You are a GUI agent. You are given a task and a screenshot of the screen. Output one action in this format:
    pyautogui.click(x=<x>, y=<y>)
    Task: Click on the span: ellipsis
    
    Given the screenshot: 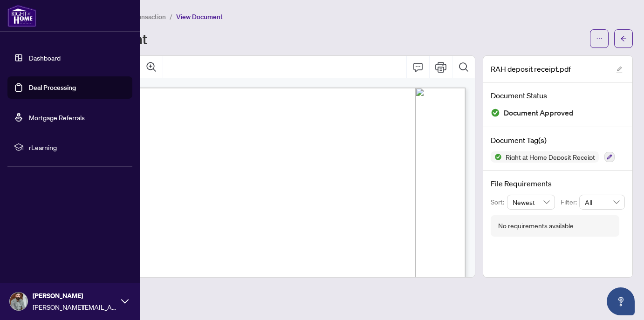 What is the action you would take?
    pyautogui.click(x=599, y=39)
    